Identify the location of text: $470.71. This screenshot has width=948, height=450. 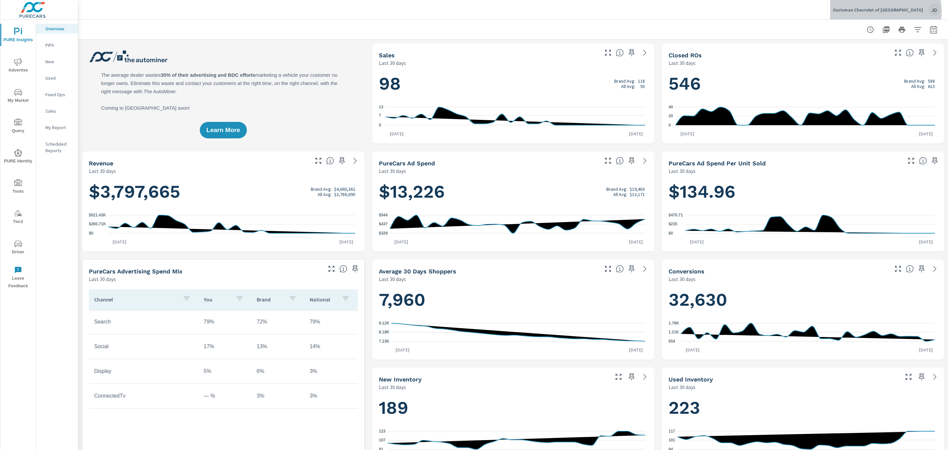
(676, 215).